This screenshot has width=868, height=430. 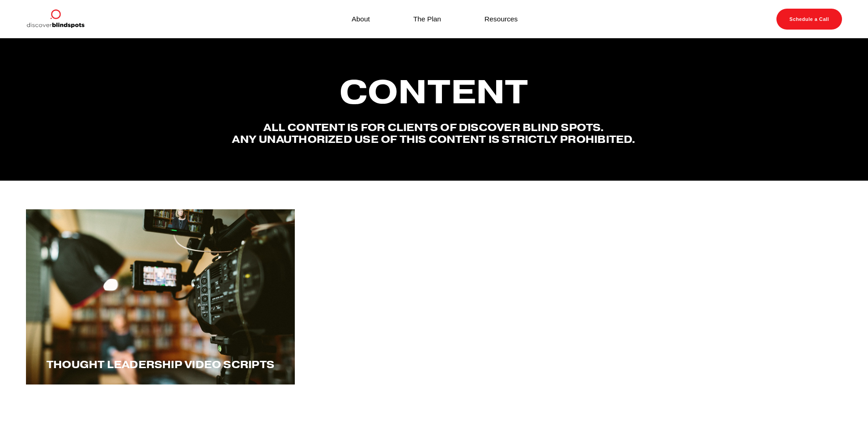 What do you see at coordinates (434, 92) in the screenshot?
I see `h2: Content` at bounding box center [434, 92].